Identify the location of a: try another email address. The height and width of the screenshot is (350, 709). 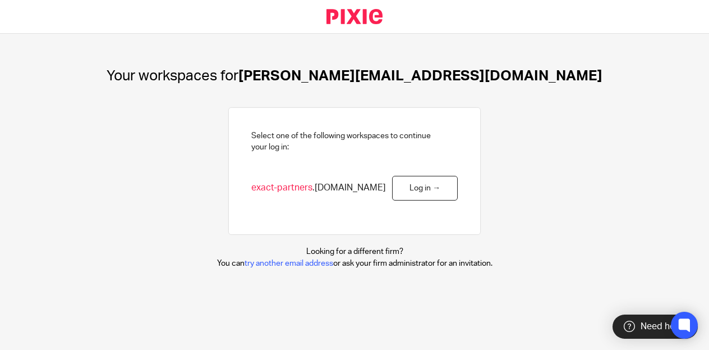
(289, 263).